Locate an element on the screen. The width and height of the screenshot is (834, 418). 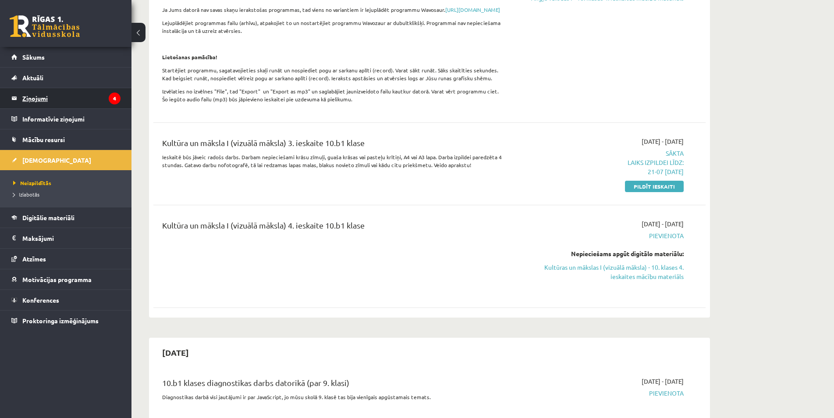
a: Maksājumi is located at coordinates (66, 238).